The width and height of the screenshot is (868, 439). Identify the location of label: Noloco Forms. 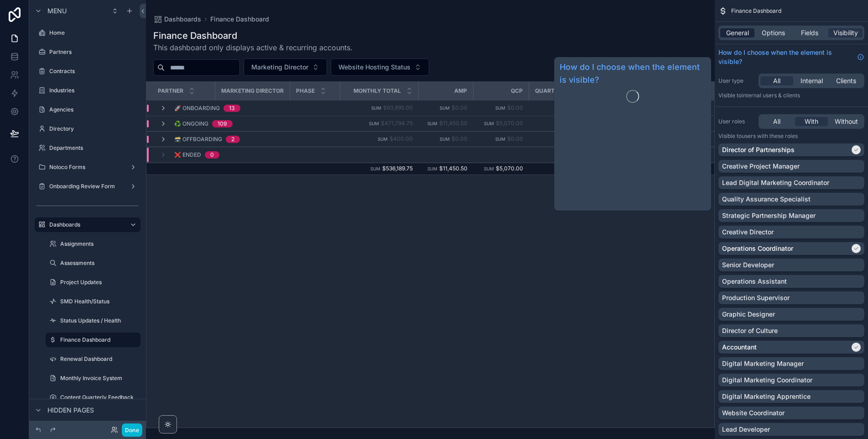
(87, 167).